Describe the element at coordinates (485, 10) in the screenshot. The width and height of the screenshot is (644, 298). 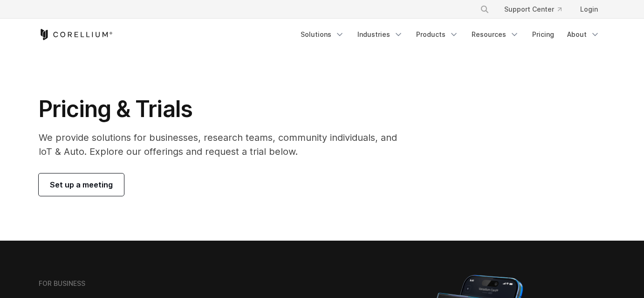
I see `button: Search` at that location.